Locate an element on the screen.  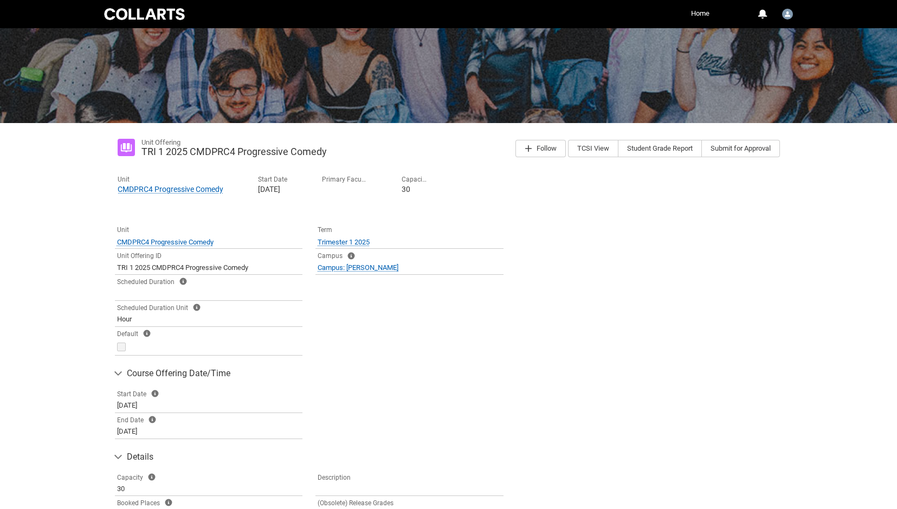
span: Campus is located at coordinates (330, 256).